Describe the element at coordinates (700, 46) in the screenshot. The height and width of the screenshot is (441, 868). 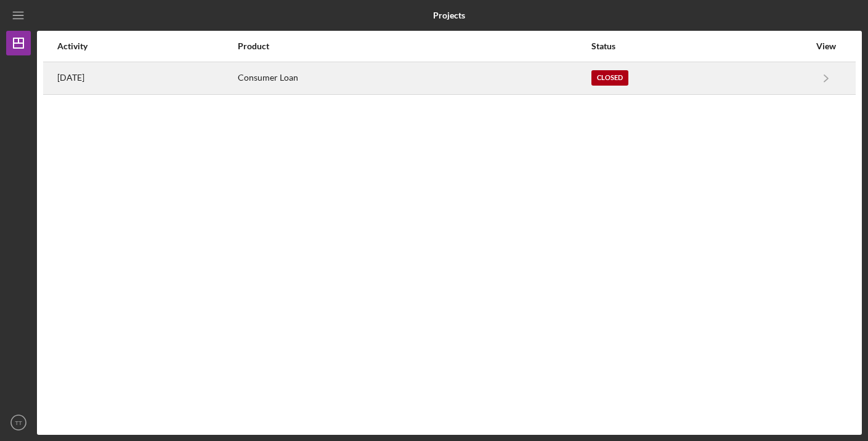
I see `div: Status` at that location.